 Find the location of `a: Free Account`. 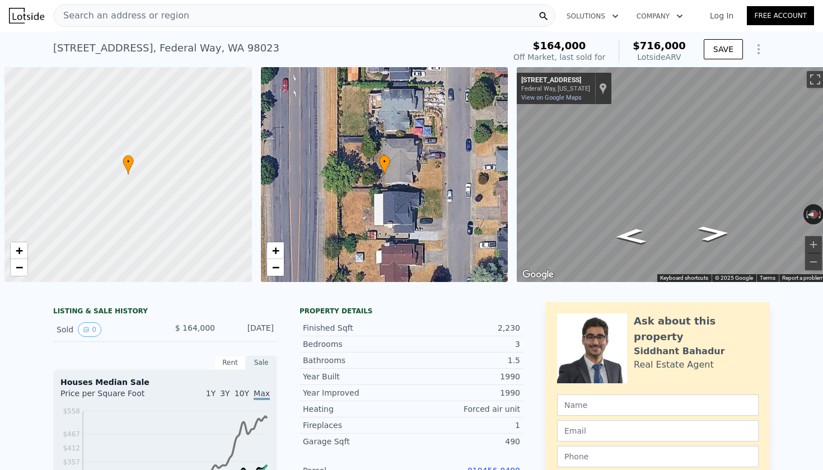

a: Free Account is located at coordinates (781, 16).